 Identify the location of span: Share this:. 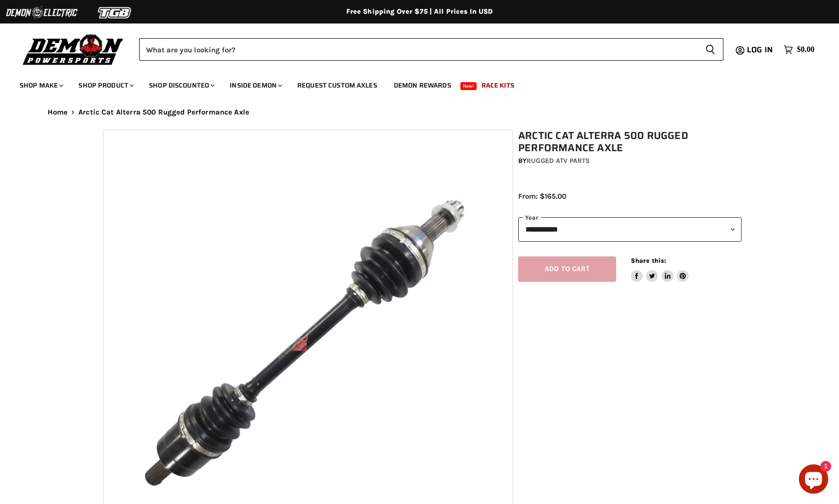
(648, 261).